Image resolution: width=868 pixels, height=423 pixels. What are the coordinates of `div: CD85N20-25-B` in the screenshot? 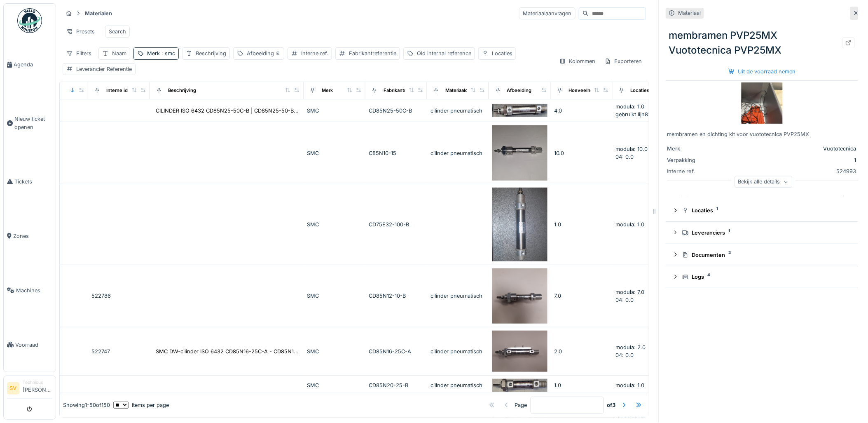 It's located at (396, 385).